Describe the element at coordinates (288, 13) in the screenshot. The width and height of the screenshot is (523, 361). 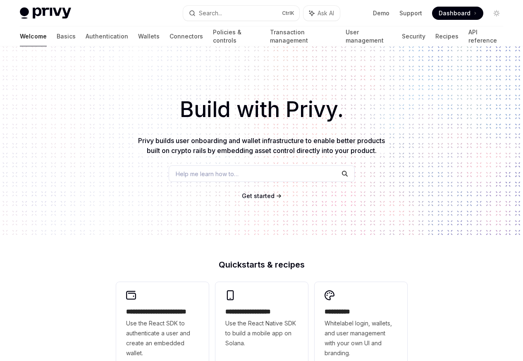
I see `span: Ctrl K` at that location.